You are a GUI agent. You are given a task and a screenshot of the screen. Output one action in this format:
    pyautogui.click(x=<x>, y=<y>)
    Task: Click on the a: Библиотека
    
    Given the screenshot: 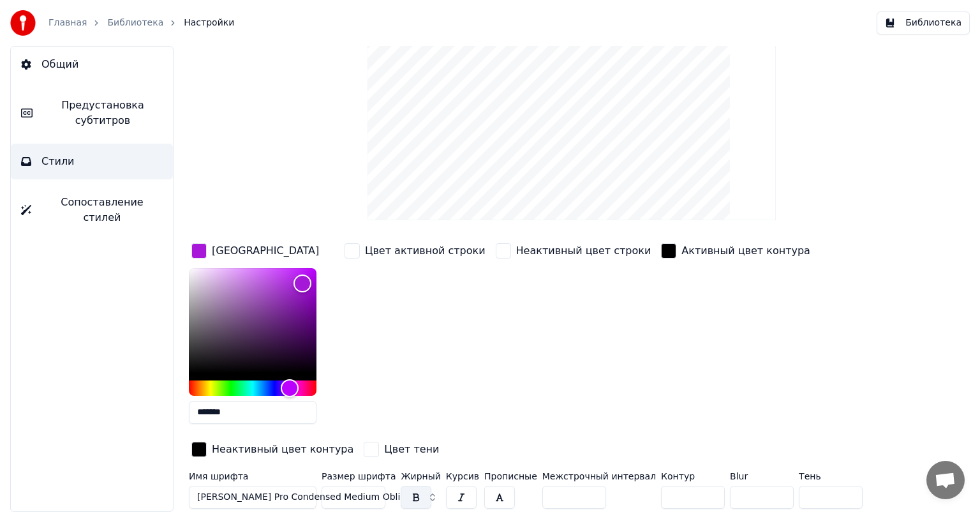 What is the action you would take?
    pyautogui.click(x=136, y=23)
    